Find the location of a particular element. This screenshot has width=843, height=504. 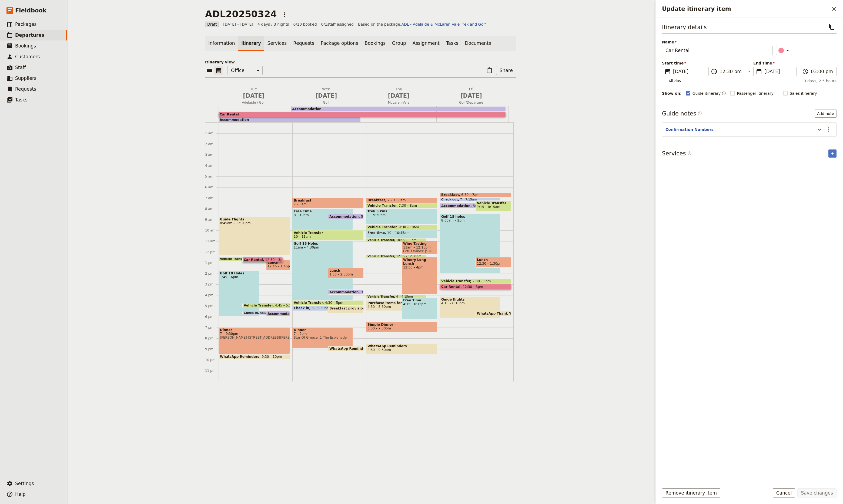

div: Car Rental12:30 – 3pm is located at coordinates (263, 260).